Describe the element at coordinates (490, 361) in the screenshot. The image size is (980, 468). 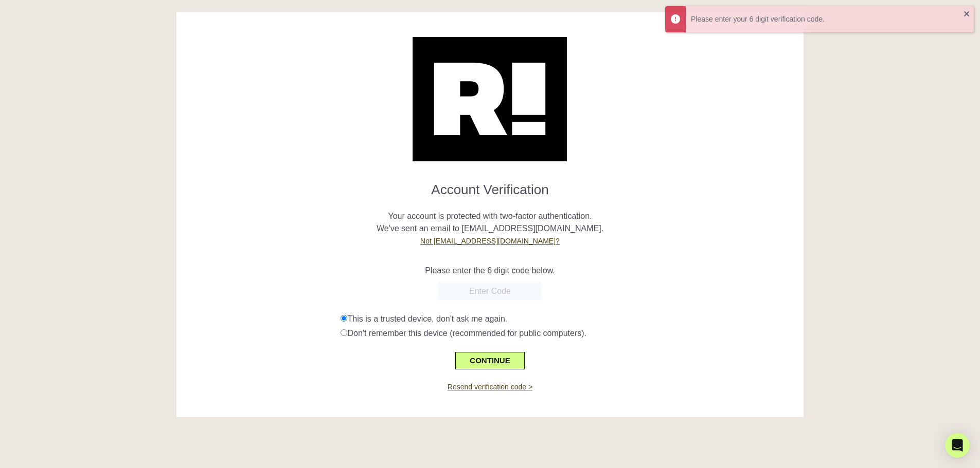
I see `button: CONTINUE` at that location.